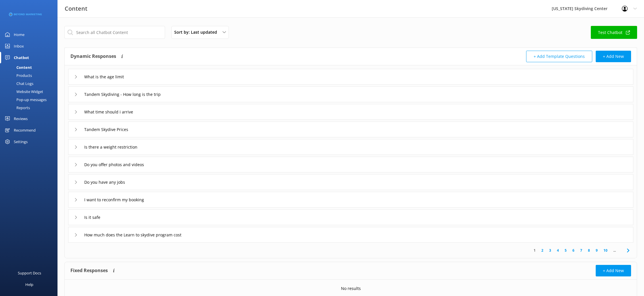 The image size is (644, 296). I want to click on a: Content, so click(30, 67).